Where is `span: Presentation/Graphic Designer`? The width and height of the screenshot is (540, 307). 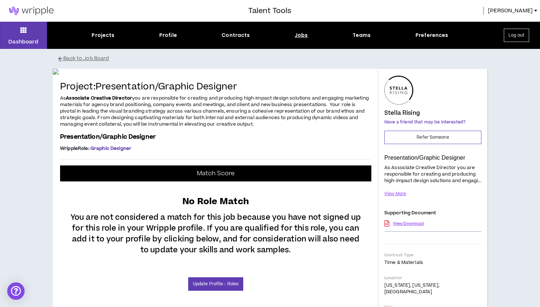 span: Presentation/Graphic Designer is located at coordinates (108, 137).